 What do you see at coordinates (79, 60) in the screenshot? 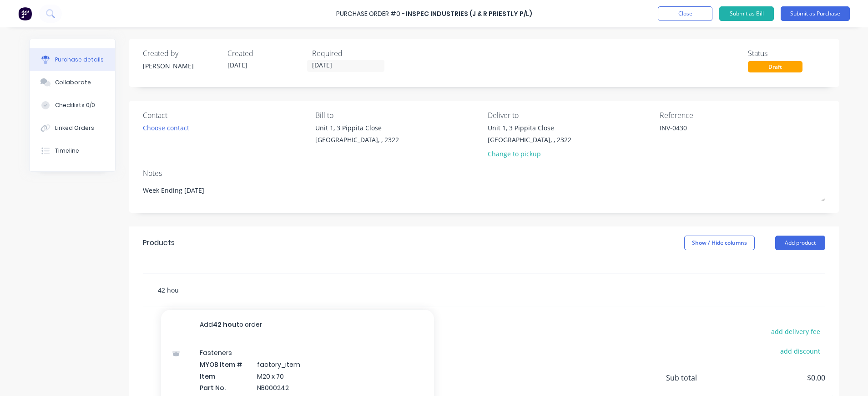
I see `div: Purchase details` at bounding box center [79, 60].